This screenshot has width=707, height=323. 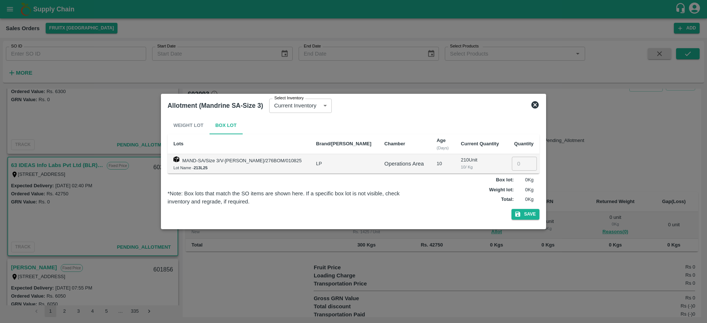 I want to click on td: 210 Unit, so click(x=481, y=164).